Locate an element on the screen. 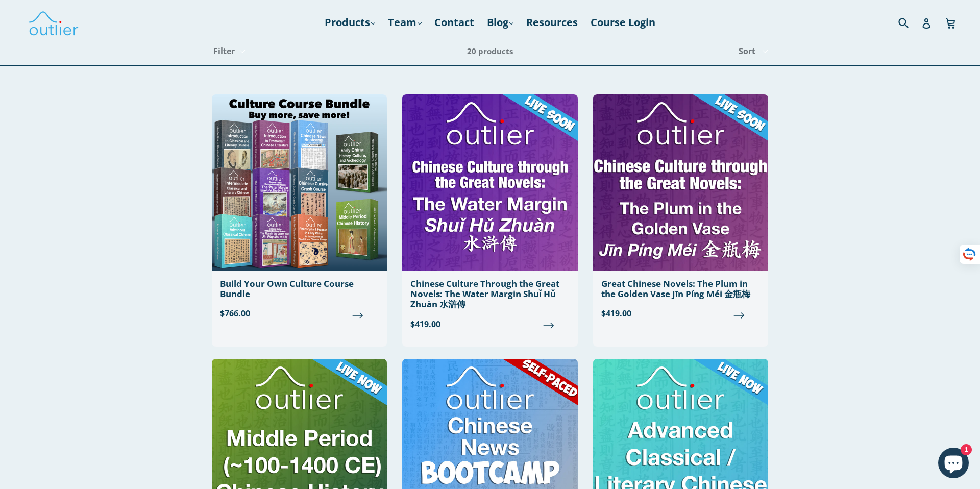 This screenshot has height=489, width=980. span: $766.00 is located at coordinates (299, 314).